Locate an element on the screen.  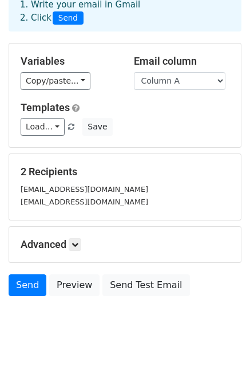
button: Save is located at coordinates (97, 127).